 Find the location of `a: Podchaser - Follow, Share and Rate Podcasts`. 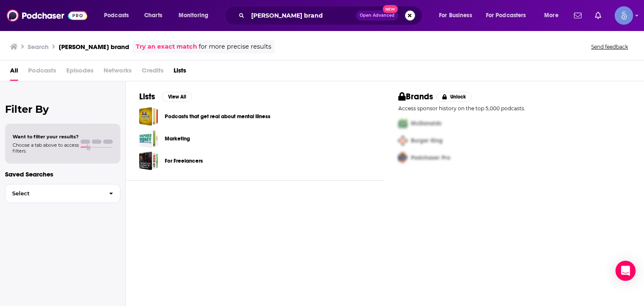

a: Podchaser - Follow, Share and Rate Podcasts is located at coordinates (47, 16).